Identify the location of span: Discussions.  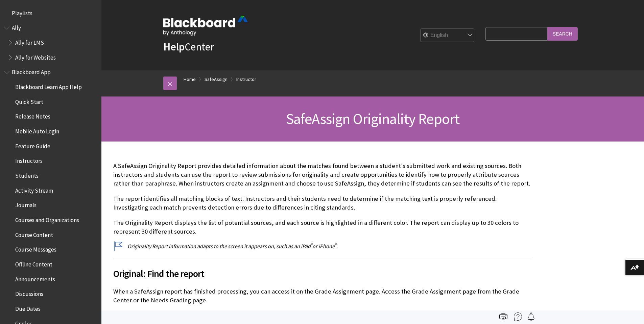
(29, 292).